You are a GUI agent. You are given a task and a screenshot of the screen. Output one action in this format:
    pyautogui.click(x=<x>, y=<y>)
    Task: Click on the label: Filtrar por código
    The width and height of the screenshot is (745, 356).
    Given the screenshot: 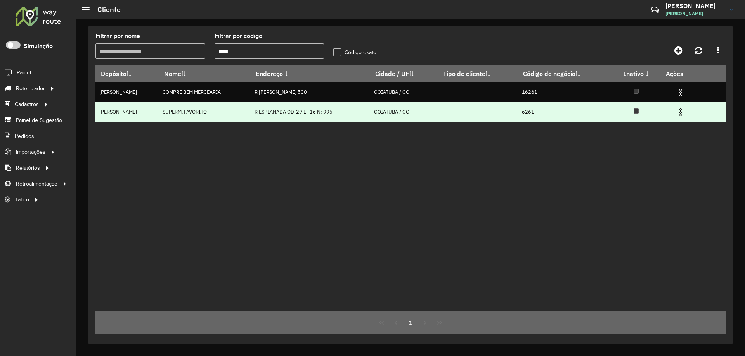 What is the action you would take?
    pyautogui.click(x=238, y=36)
    